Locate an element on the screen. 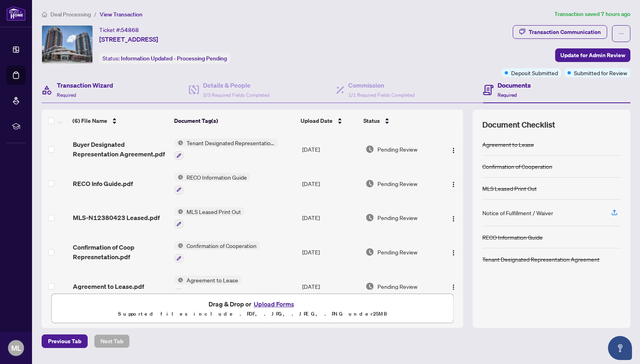 The image size is (640, 364). th: (6) File Name is located at coordinates (120, 121).